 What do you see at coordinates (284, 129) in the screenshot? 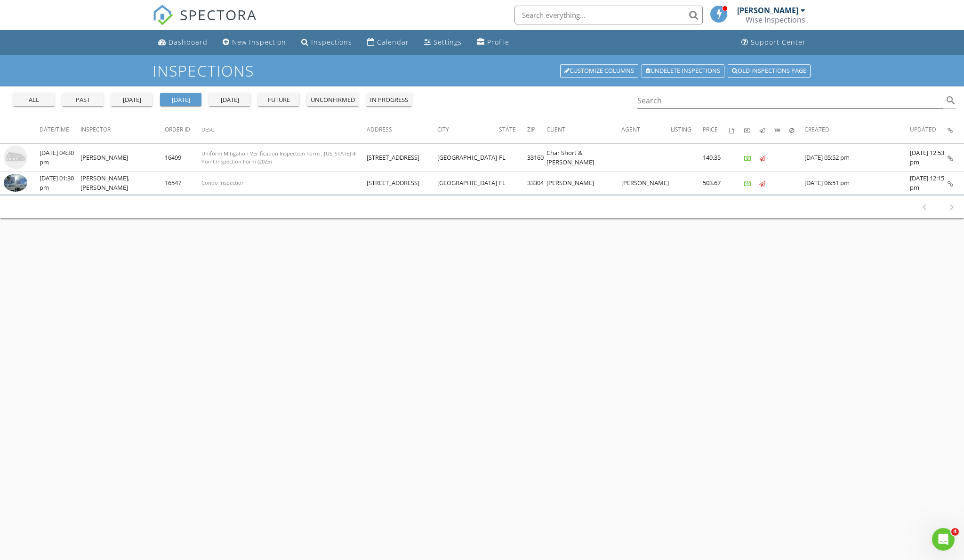
I see `th: Desc: Not sorted.` at bounding box center [284, 129].